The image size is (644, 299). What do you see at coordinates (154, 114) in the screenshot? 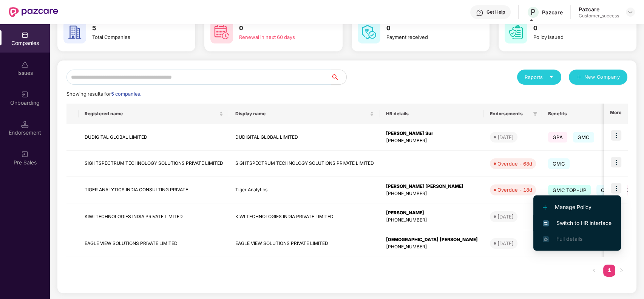
I see `th: Registered name` at bounding box center [154, 114].